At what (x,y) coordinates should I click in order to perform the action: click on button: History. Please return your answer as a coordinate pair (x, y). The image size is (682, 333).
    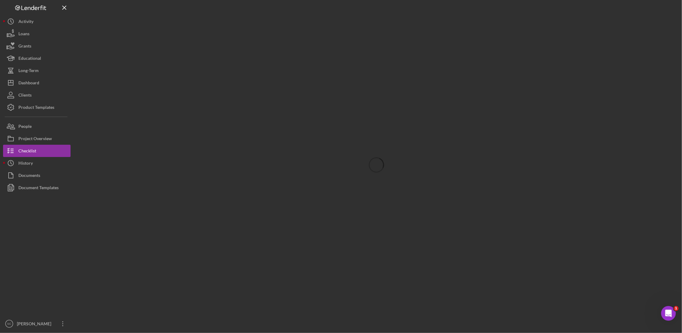
    Looking at the image, I should click on (37, 163).